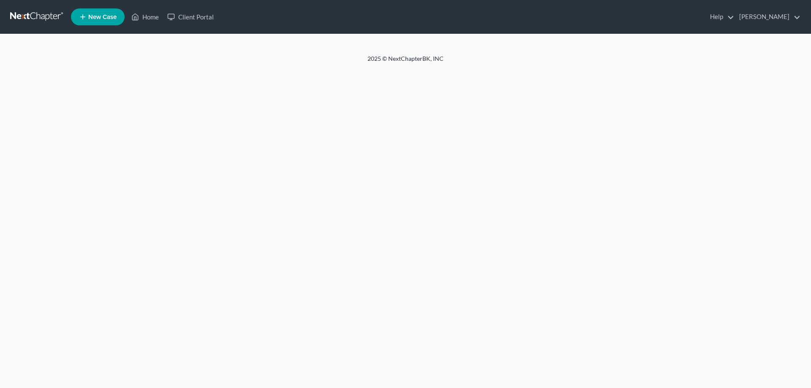 This screenshot has width=811, height=388. What do you see at coordinates (191, 17) in the screenshot?
I see `a: Client Portal` at bounding box center [191, 17].